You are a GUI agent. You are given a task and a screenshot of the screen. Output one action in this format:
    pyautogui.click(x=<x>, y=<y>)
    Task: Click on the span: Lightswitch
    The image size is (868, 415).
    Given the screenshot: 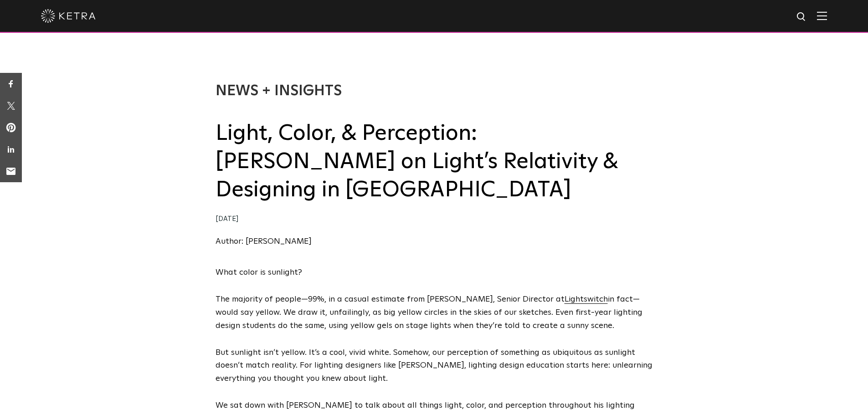 What is the action you would take?
    pyautogui.click(x=586, y=300)
    